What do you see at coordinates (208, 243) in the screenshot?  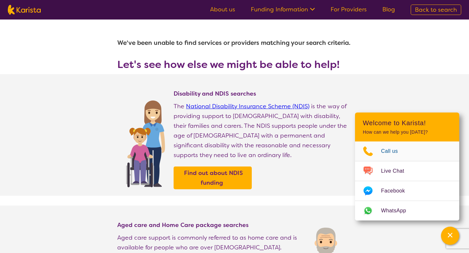 I see `p: Aged care support is commonly referred to as home care and is available for people who are over [...` at bounding box center [208, 243].